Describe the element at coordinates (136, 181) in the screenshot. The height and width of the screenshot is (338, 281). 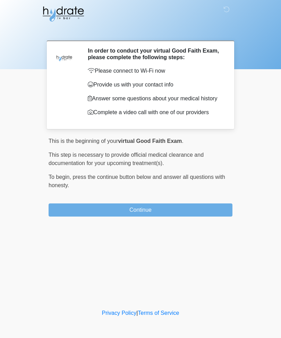
I see `span: press the continue button below and answer all questions with honesty.` at that location.